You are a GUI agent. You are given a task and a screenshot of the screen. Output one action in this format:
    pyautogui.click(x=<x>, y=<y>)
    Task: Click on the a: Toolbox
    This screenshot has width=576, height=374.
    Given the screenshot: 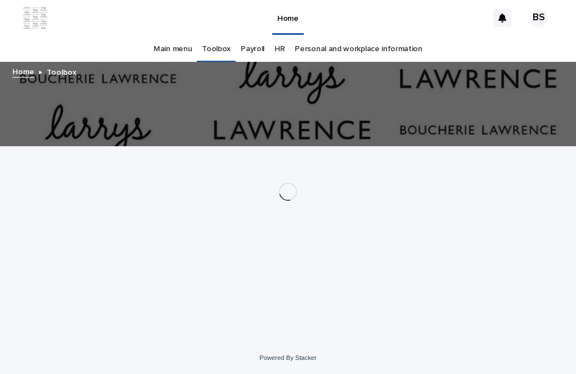 What is the action you would take?
    pyautogui.click(x=216, y=49)
    